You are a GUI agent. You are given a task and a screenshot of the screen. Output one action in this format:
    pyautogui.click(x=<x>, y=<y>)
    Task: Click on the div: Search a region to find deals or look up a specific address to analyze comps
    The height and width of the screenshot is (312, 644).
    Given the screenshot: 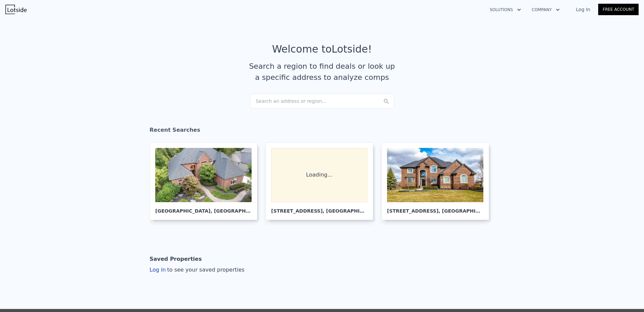 What is the action you would take?
    pyautogui.click(x=322, y=72)
    